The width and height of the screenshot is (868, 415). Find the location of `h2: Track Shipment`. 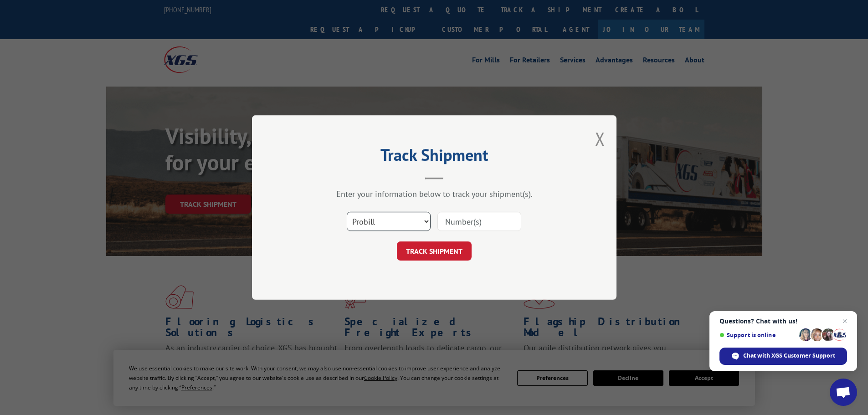

h2: Track Shipment is located at coordinates (434, 157).